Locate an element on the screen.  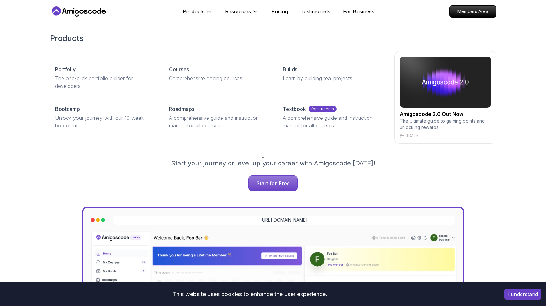
h2: Amigoscode 2.0 Out Now is located at coordinates (446, 114).